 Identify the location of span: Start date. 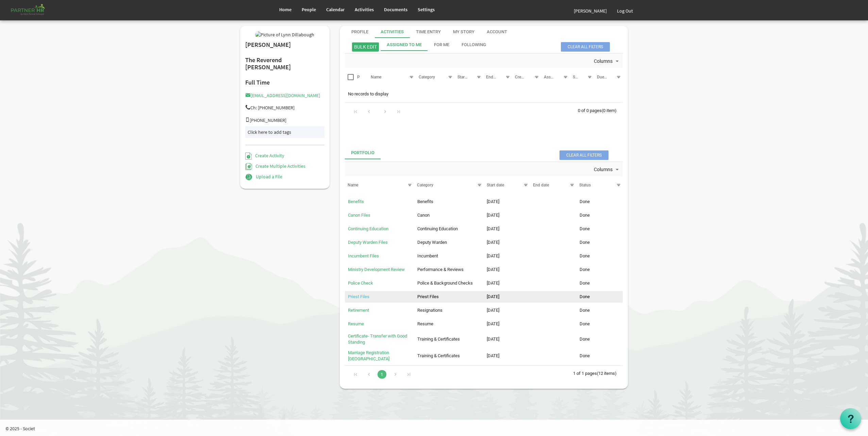
(466, 77).